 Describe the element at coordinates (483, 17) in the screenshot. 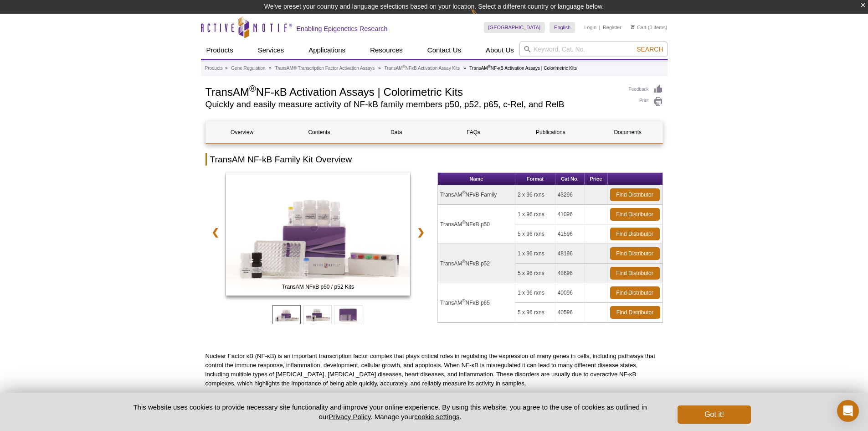

I see `img: Change Here` at that location.